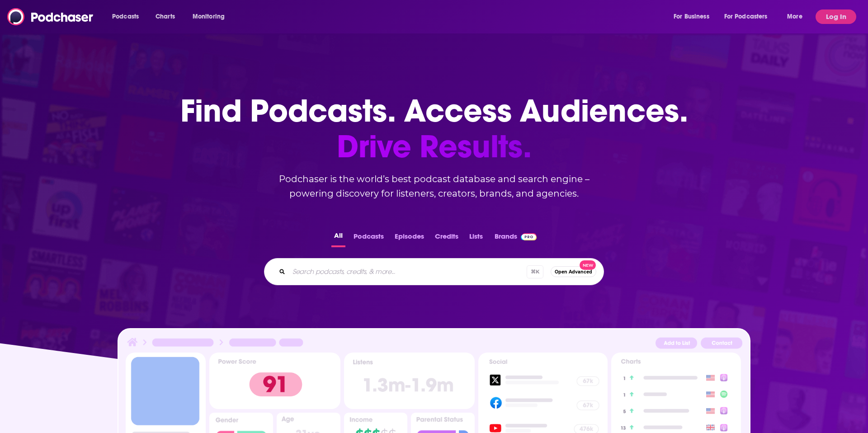 This screenshot has height=433, width=868. I want to click on button: Episodes, so click(409, 239).